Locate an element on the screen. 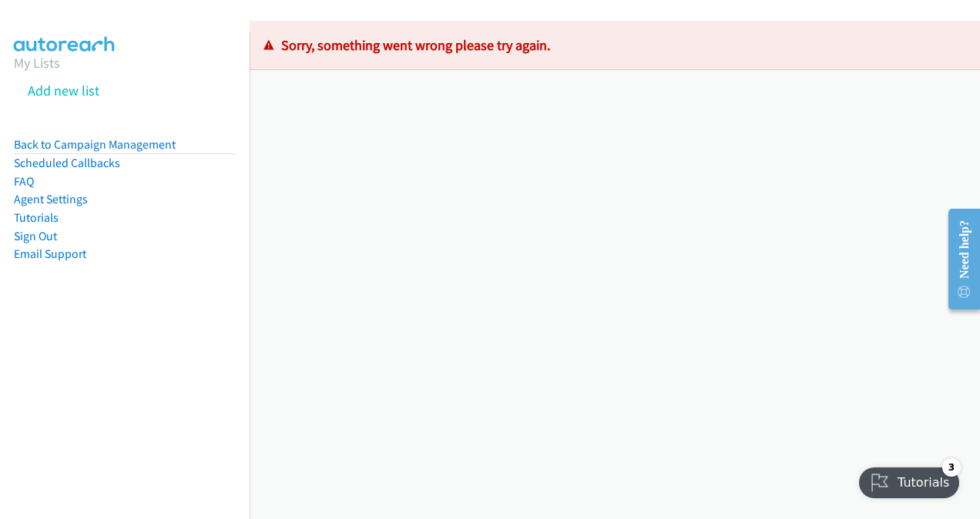 Image resolution: width=980 pixels, height=519 pixels. upt-list-badge: 3 is located at coordinates (101, 16).